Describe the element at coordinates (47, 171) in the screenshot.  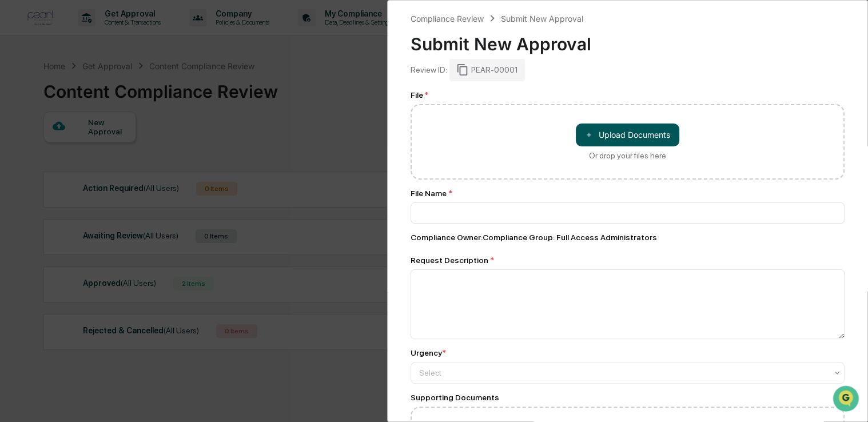
I see `span: Data Lookup` at that location.